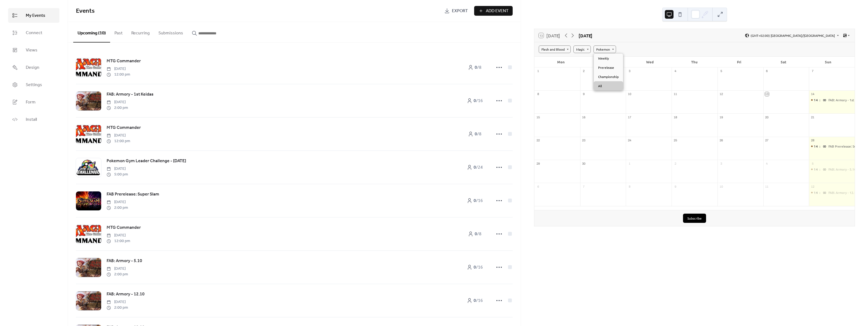 The image size is (868, 326). What do you see at coordinates (456, 11) in the screenshot?
I see `a: Export` at bounding box center [456, 11].